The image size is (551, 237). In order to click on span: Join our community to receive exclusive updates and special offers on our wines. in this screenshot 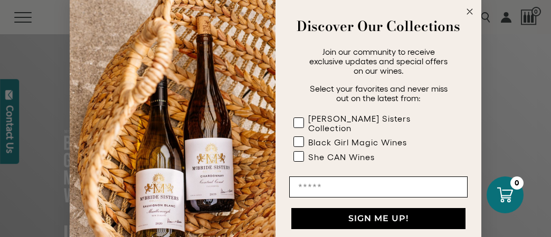, I will do `click(378, 61)`.